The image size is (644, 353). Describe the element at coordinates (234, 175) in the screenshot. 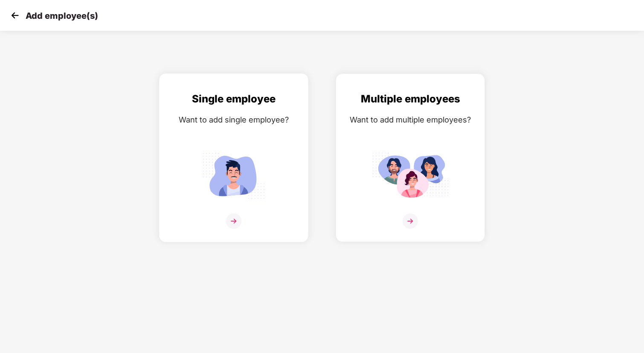

I see `img: svg+xml;base64,PHN2ZyB4bWxucz0iaHR0cDovL3d3dy53My5vcmcvMjAwMC9zdmciIGlkPSJTaW5nbGVfZW1wbG95ZWUiIH...` at that location.